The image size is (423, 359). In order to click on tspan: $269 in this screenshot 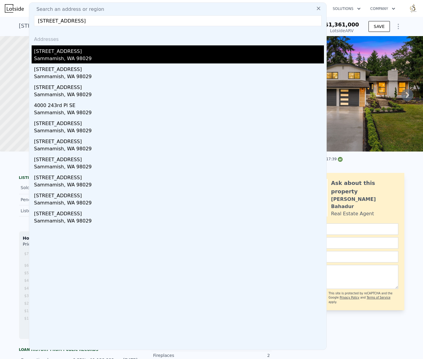, I will do `click(29, 304)`.